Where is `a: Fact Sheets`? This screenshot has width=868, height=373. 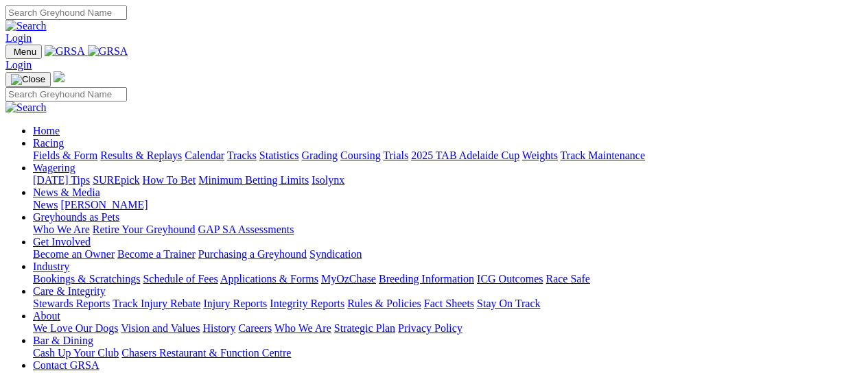 a: Fact Sheets is located at coordinates (448, 303).